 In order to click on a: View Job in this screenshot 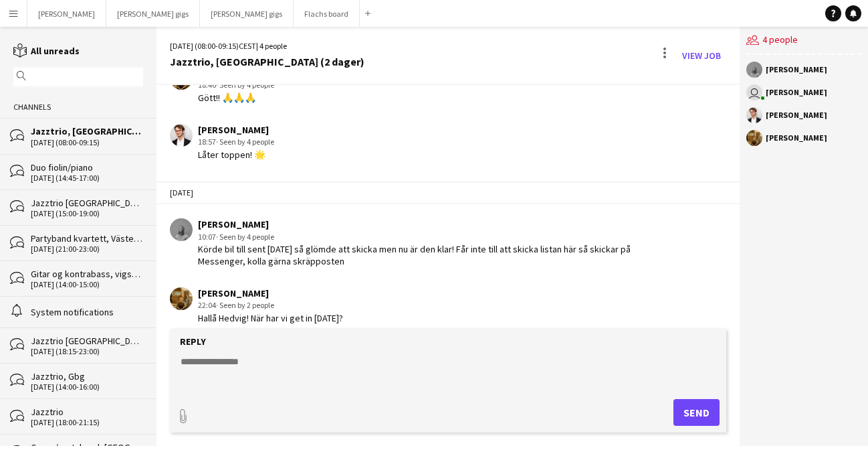, I will do `click(702, 56)`.